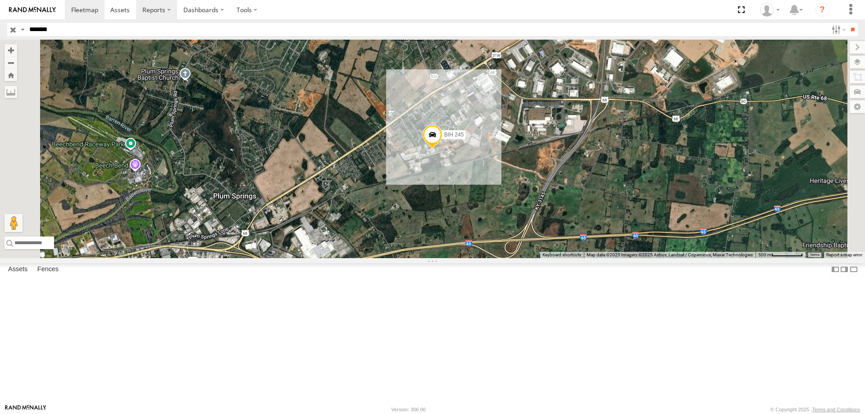 This screenshot has width=865, height=414. I want to click on a: Terms (opens in new tab), so click(814, 255).